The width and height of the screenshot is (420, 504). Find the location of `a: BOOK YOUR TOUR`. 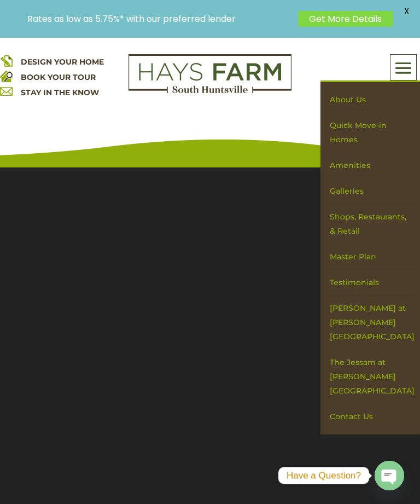

a: BOOK YOUR TOUR is located at coordinates (58, 77).